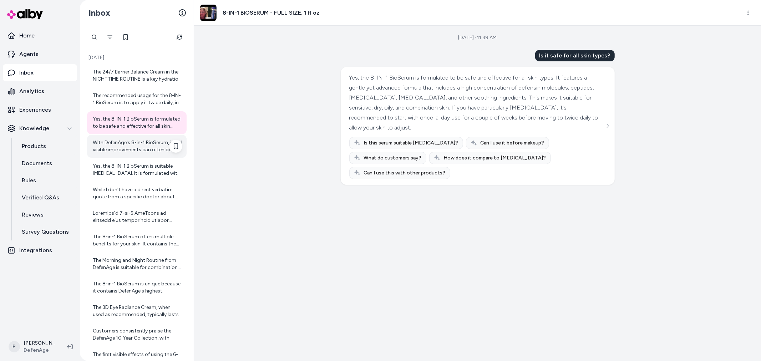  Describe the element at coordinates (46, 198) in the screenshot. I see `a: Verified Q&As` at that location.